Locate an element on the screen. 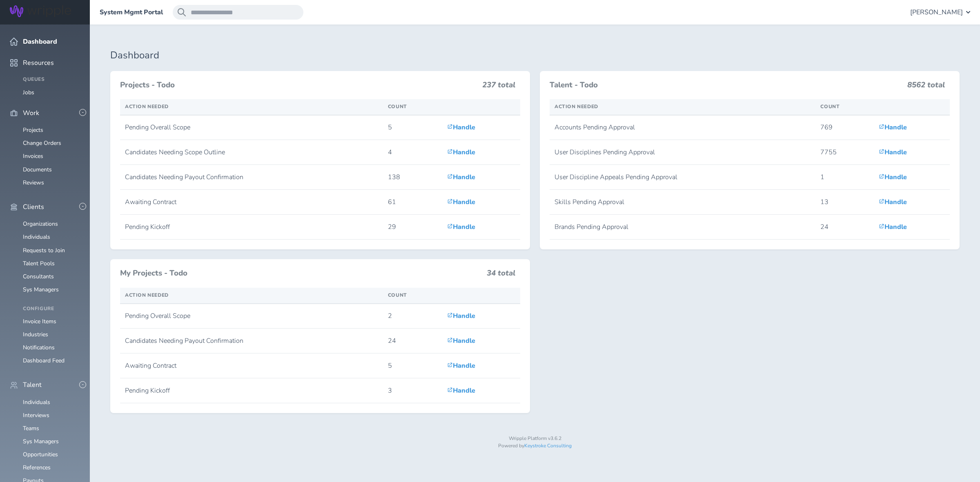  a: Documents is located at coordinates (37, 169).